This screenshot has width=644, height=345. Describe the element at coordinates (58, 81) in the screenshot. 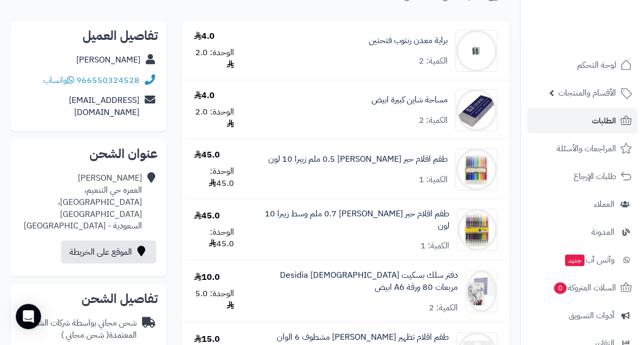

I see `span: واتساب` at that location.